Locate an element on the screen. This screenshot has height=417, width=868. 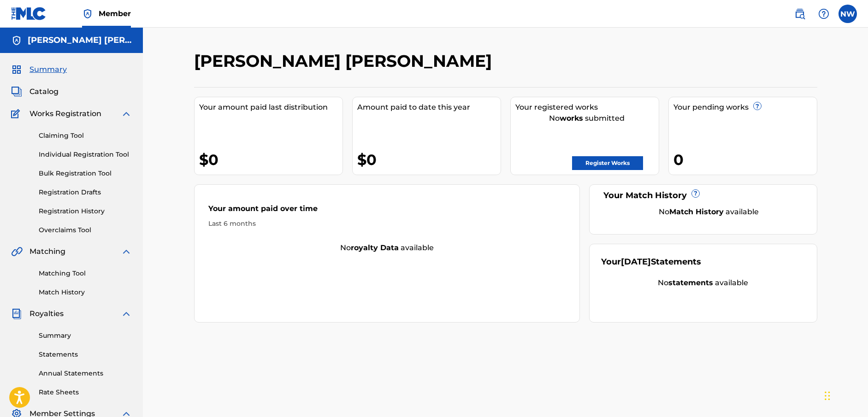
strong: Match History is located at coordinates (697, 212).